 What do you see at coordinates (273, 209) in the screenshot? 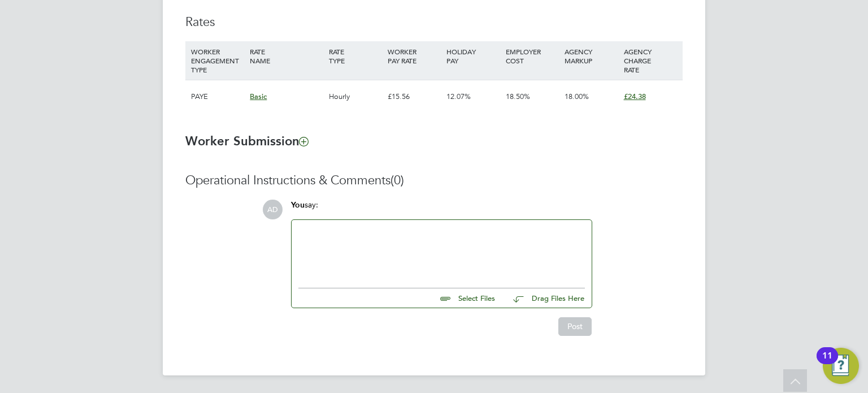
I see `span: AD` at bounding box center [273, 209].